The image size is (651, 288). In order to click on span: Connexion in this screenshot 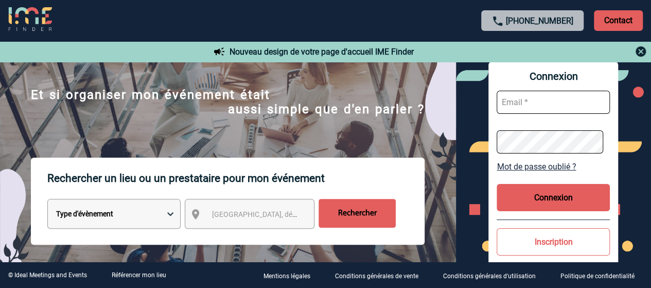, I will do `click(553, 76)`.